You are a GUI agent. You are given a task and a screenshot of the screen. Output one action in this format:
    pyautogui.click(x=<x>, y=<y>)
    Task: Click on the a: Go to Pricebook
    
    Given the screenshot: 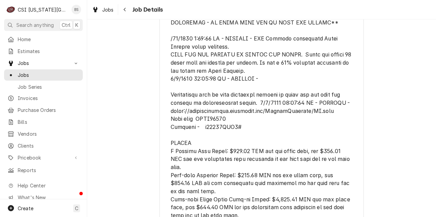 What is the action you would take?
    pyautogui.click(x=43, y=158)
    